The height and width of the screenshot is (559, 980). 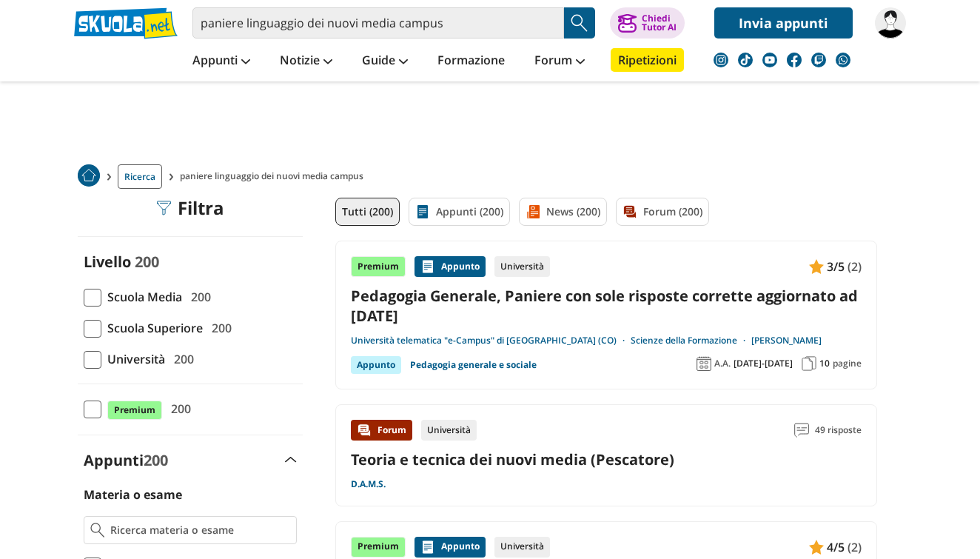 I want to click on a: Ricerca, so click(x=140, y=176).